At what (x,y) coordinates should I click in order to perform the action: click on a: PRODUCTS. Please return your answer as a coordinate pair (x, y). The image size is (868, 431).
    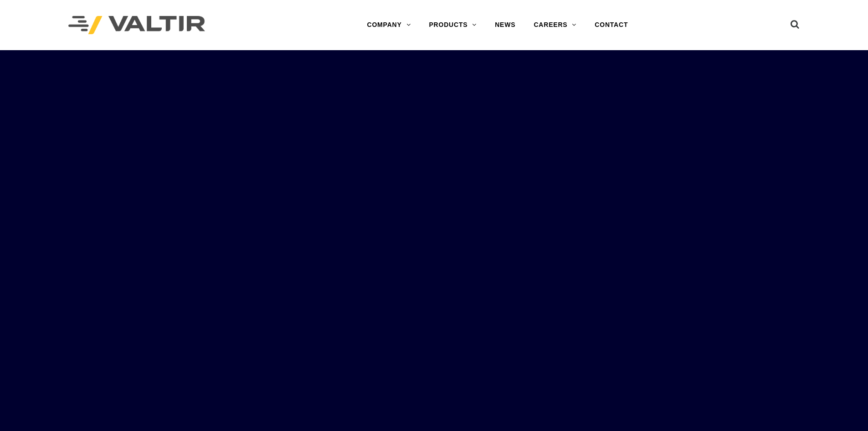
    Looking at the image, I should click on (453, 25).